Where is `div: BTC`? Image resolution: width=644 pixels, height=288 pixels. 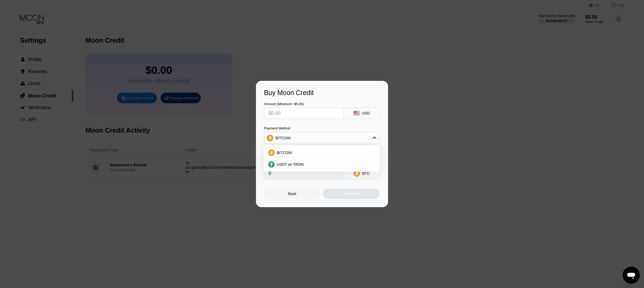 div: BTC is located at coordinates (366, 173).